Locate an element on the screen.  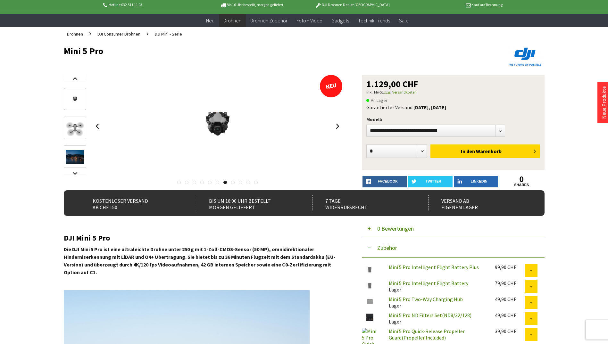
div: Garantierter Versand: is located at coordinates (453, 107).